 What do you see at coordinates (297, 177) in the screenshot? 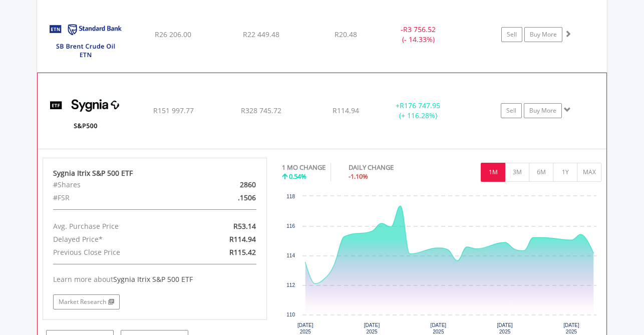
I see `span: 0.54%` at bounding box center [297, 177].